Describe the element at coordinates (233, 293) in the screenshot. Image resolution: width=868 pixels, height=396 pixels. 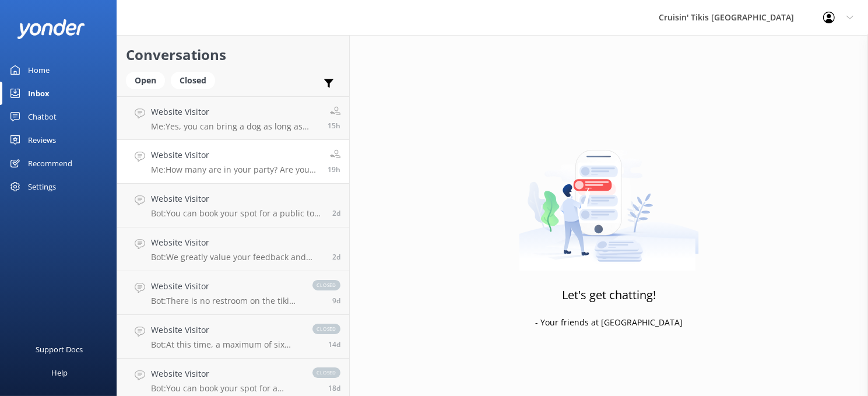
I see `a: Website VisitorBot:There is no restroom on the tiki boat. However, restrooms are available before...` at that location.